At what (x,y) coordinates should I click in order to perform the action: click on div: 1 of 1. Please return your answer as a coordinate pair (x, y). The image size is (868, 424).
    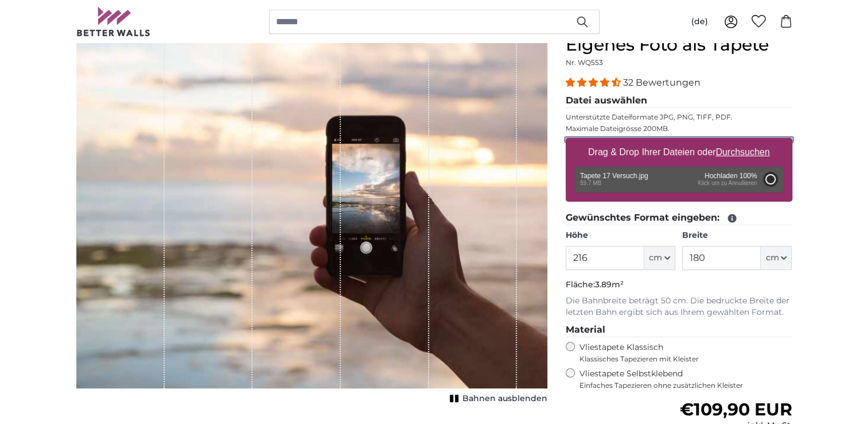
    Looking at the image, I should click on (312, 221).